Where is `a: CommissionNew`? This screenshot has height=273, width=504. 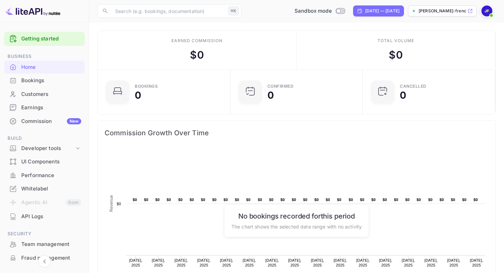
a: CommissionNew is located at coordinates (44, 121).